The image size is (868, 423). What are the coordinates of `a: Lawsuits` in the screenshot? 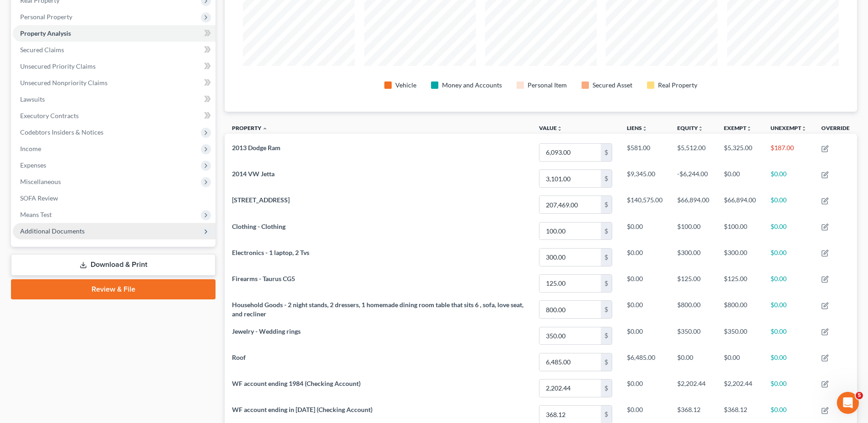 It's located at (114, 100).